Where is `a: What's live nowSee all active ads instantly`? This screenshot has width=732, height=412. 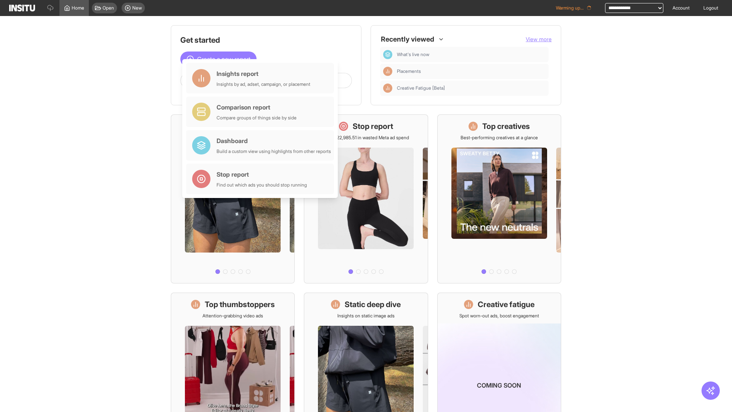
a: What's live nowSee all active ads instantly is located at coordinates (233, 199).